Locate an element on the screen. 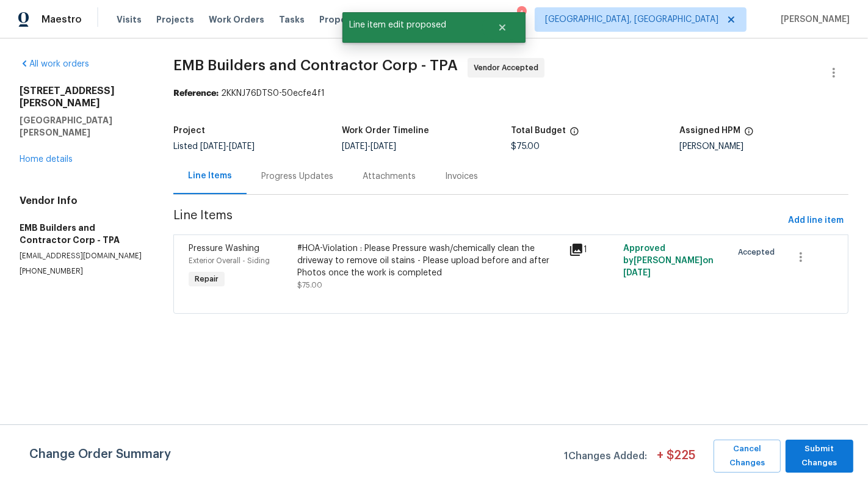 The height and width of the screenshot is (483, 868). h5: Total Budget is located at coordinates (538, 131).